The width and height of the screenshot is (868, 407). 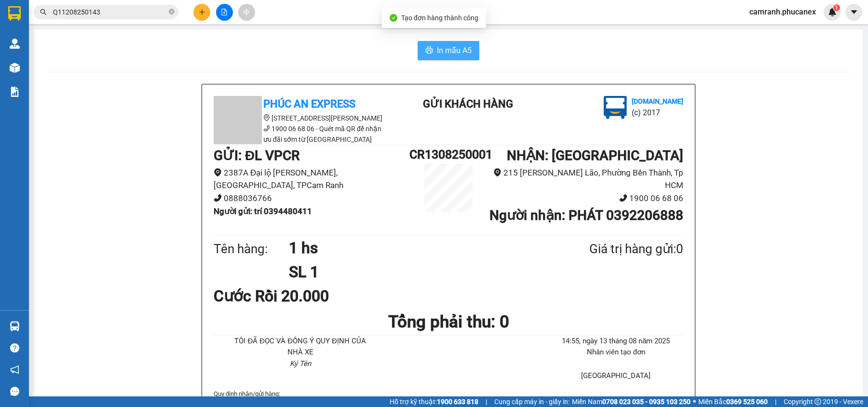 I want to click on span: Hỗ trợ kỹ thuật:, so click(x=434, y=402).